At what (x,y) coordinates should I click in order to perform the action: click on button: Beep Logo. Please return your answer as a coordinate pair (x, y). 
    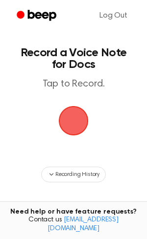
    Looking at the image, I should click on (73, 121).